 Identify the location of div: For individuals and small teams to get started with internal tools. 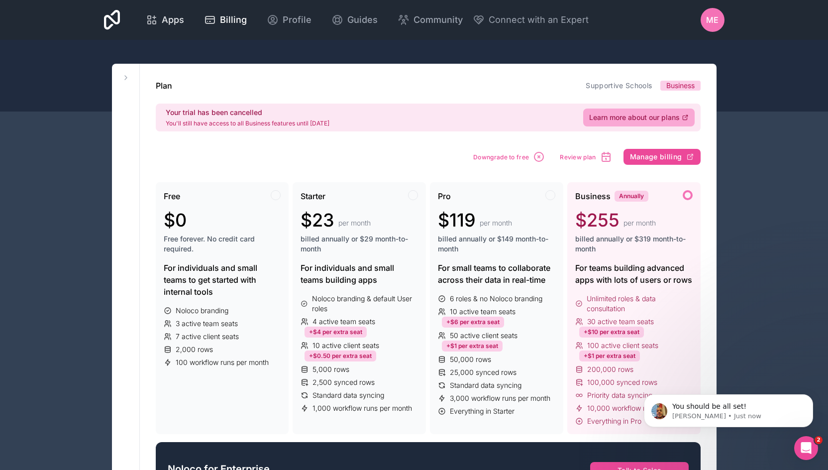
(223, 280).